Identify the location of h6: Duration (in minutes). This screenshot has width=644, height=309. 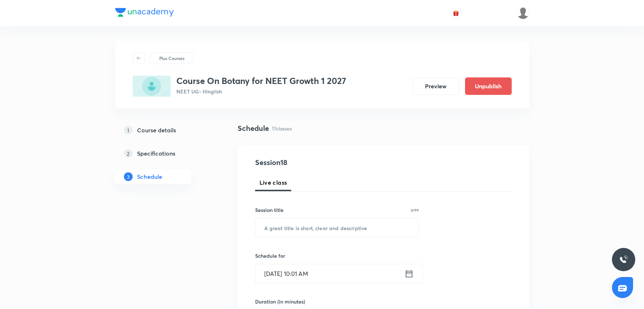
(280, 302).